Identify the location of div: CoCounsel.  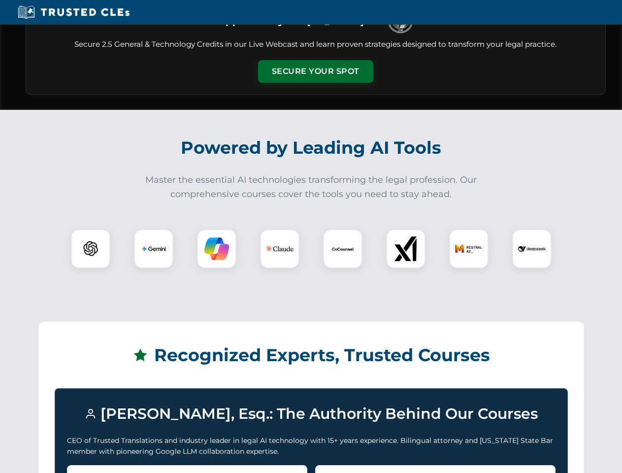
(343, 249).